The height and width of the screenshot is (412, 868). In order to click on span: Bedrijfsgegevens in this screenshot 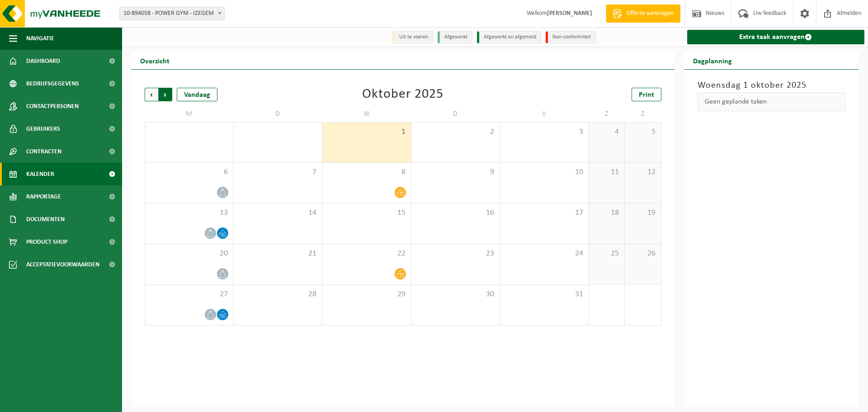, I will do `click(52, 84)`.